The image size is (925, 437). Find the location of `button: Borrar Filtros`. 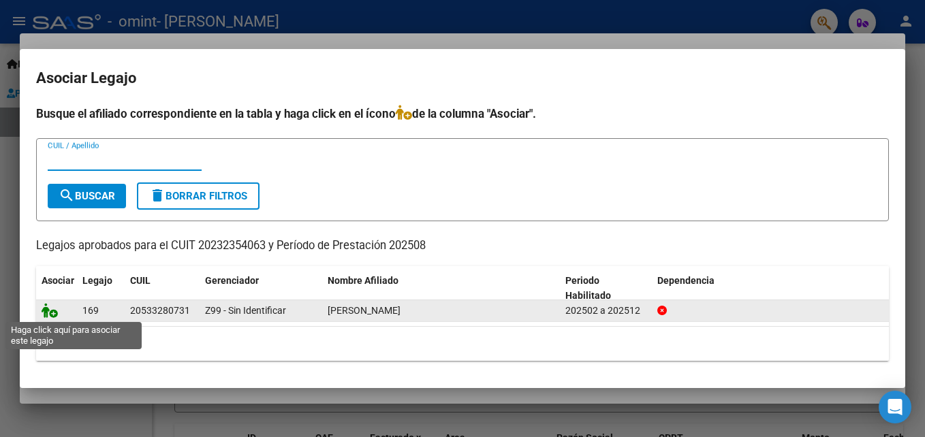

button: Borrar Filtros is located at coordinates (198, 196).